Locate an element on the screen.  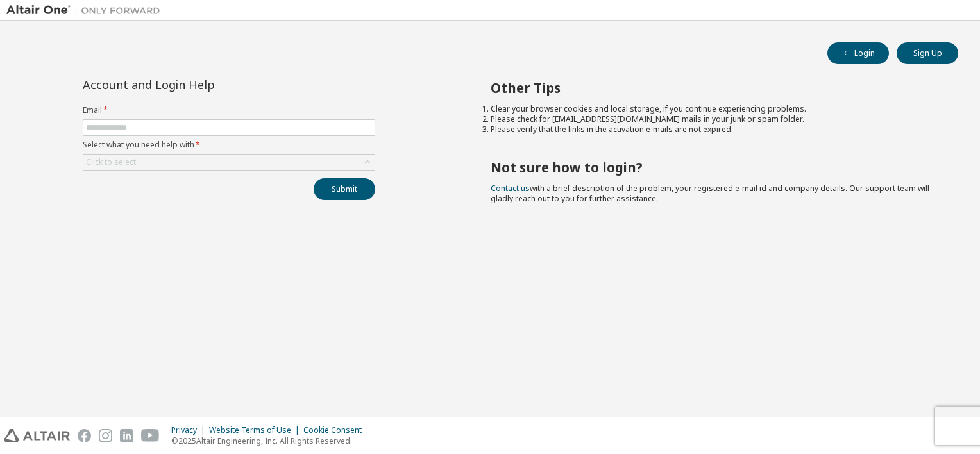
div: Account and Login Help is located at coordinates (199, 84).